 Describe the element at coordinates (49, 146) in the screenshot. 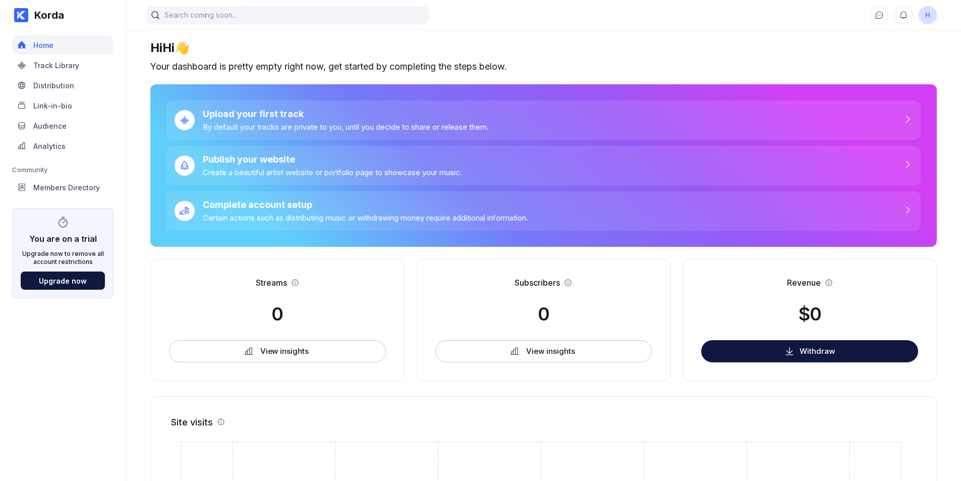

I see `div: Analytics` at that location.